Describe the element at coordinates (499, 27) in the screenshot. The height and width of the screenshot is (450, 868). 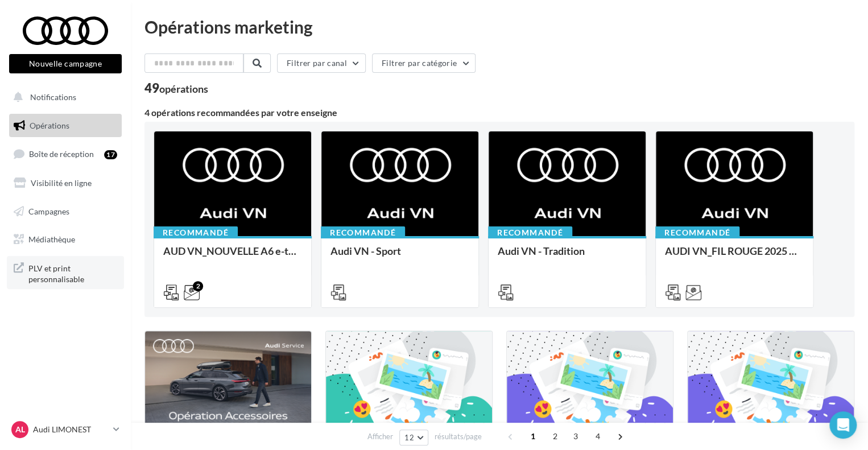
I see `div: Opérations marketing` at that location.